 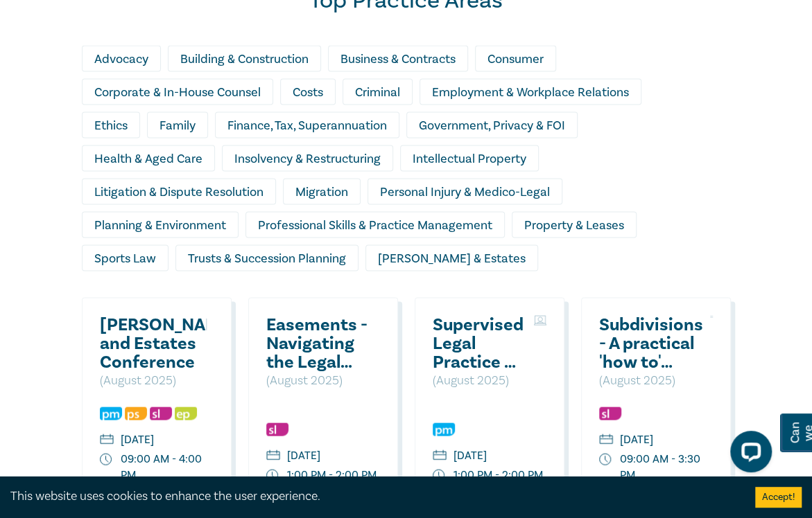 I want to click on div: Building & Construction, so click(x=244, y=58).